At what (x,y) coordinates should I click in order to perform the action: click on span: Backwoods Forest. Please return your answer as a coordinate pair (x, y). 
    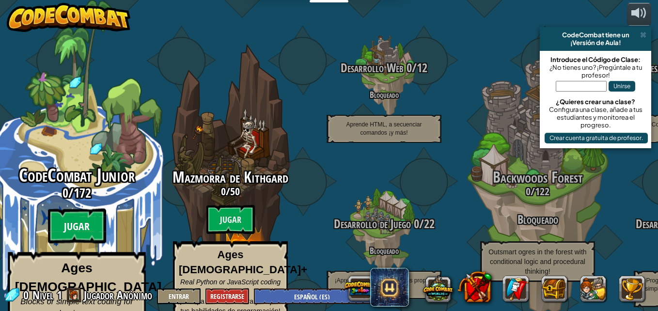
    Looking at the image, I should click on (538, 177).